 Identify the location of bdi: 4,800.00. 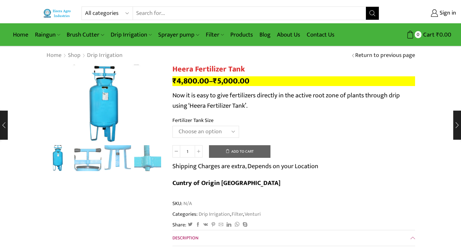
(190, 81).